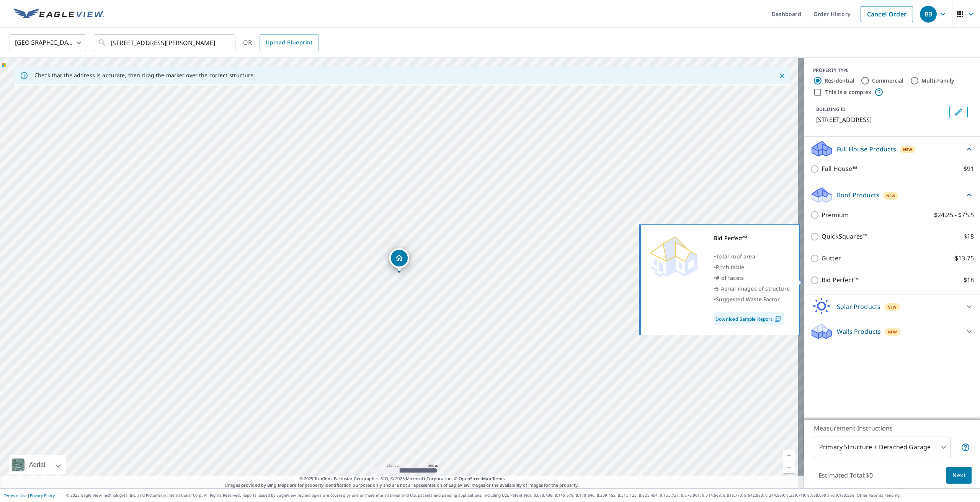 The height and width of the screenshot is (502, 980). Describe the element at coordinates (730, 267) in the screenshot. I see `span: Pitch table` at that location.